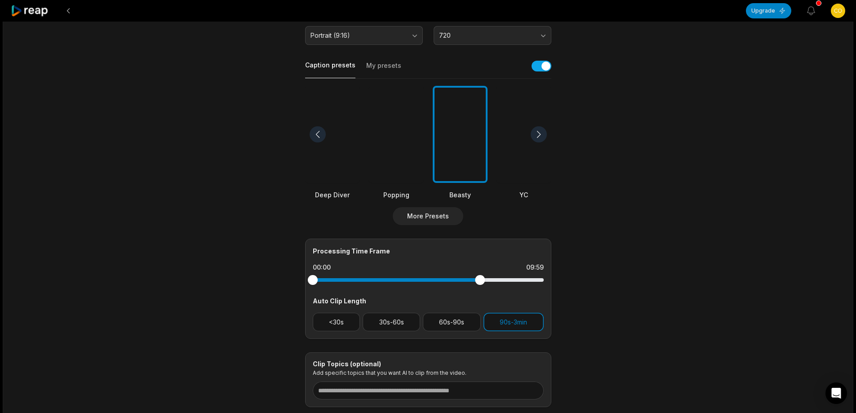 This screenshot has width=856, height=413. Describe the element at coordinates (364, 36) in the screenshot. I see `button: Portrait (9:16)` at that location.